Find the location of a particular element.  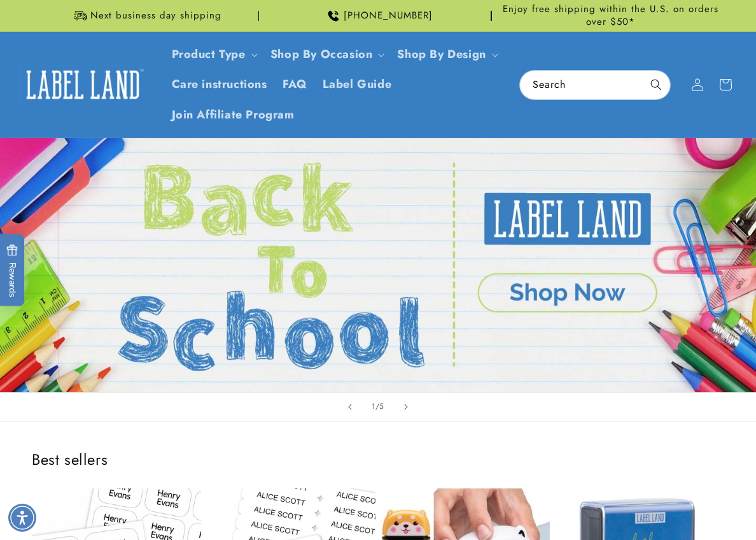

span: Label Guide is located at coordinates (357, 84).